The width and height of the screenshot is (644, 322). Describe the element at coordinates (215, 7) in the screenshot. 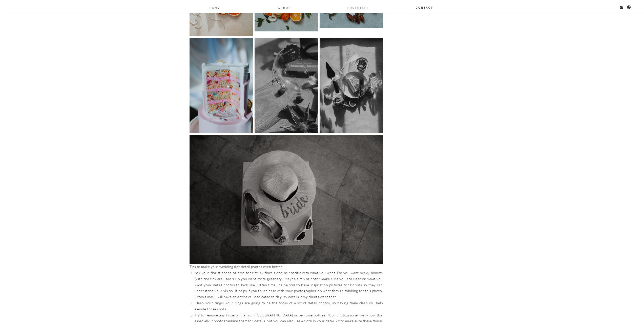

I see `a: Home` at that location.